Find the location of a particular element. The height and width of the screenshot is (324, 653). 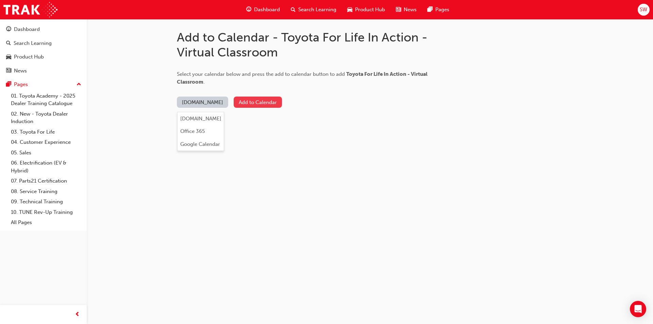

div: Pages is located at coordinates (21, 84).